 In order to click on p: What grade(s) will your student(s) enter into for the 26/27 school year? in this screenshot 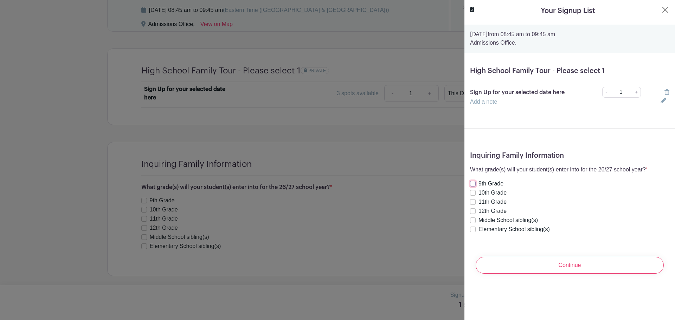, I will do `click(559, 170)`.